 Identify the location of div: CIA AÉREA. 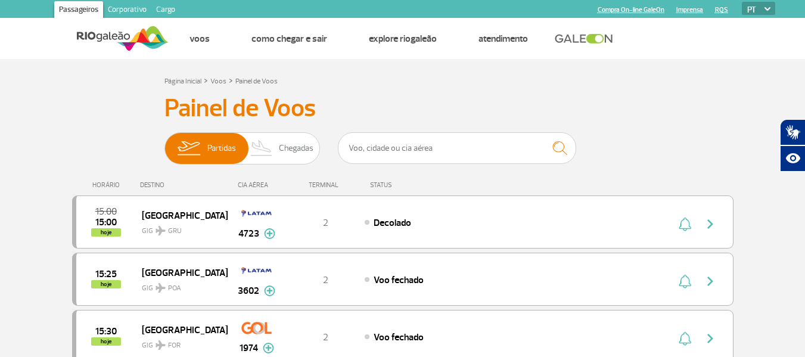
(257, 185).